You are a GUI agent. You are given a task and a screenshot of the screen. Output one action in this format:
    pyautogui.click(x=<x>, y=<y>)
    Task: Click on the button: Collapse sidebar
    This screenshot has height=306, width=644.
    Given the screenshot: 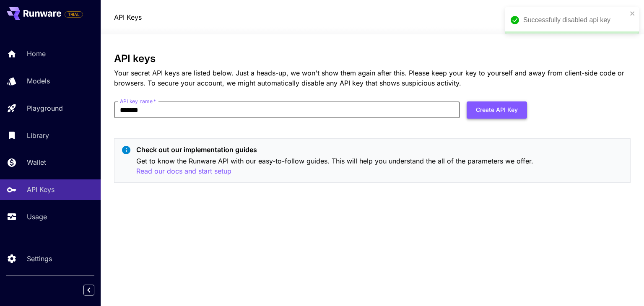 What is the action you would take?
    pyautogui.click(x=89, y=290)
    